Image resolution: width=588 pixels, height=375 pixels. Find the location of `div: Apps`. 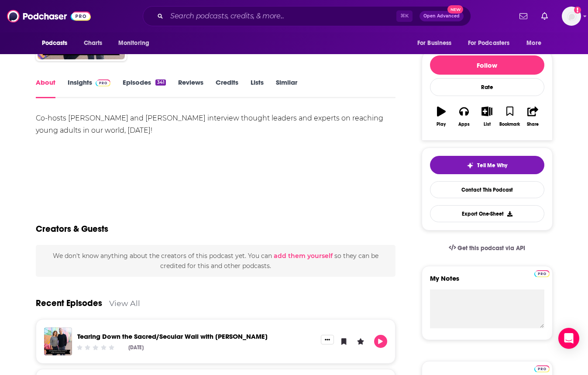

div: Apps is located at coordinates (464, 124).